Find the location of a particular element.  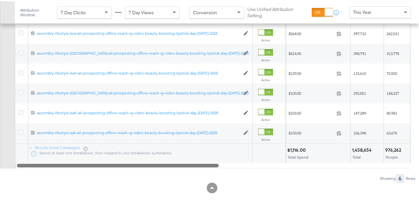

span: 85,981 is located at coordinates (392, 112).